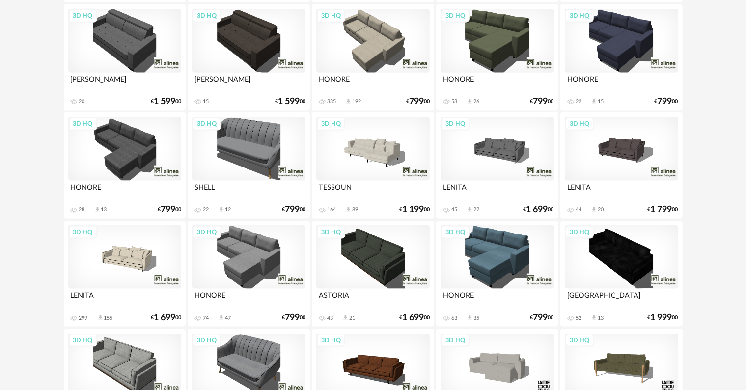  Describe the element at coordinates (84, 318) in the screenshot. I see `div: 299` at that location.